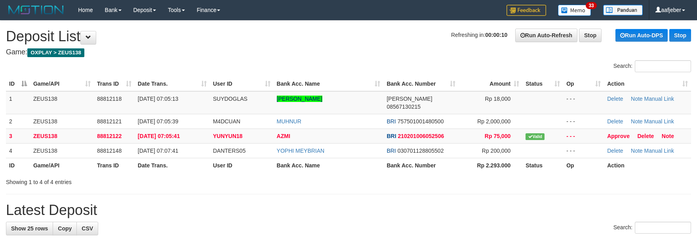 The width and height of the screenshot is (697, 238). What do you see at coordinates (109, 121) in the screenshot?
I see `span: 88812121` at bounding box center [109, 121].